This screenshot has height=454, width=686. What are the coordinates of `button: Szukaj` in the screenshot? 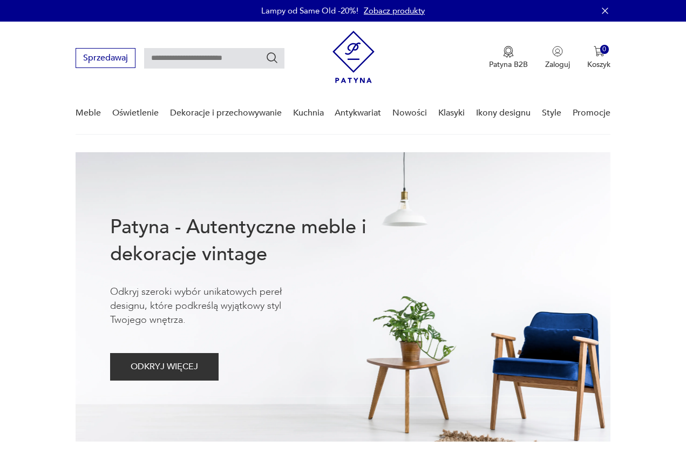 It's located at (272, 58).